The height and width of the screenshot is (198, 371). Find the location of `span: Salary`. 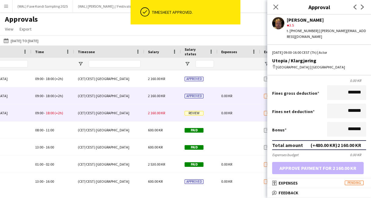

span: Salary is located at coordinates (153, 52).